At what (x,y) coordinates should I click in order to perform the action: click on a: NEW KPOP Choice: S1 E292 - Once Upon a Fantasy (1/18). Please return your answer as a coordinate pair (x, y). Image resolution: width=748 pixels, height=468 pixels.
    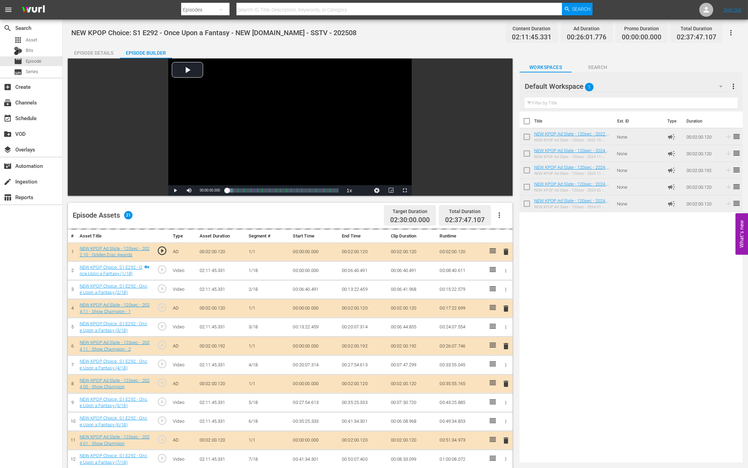
    Looking at the image, I should click on (111, 270).